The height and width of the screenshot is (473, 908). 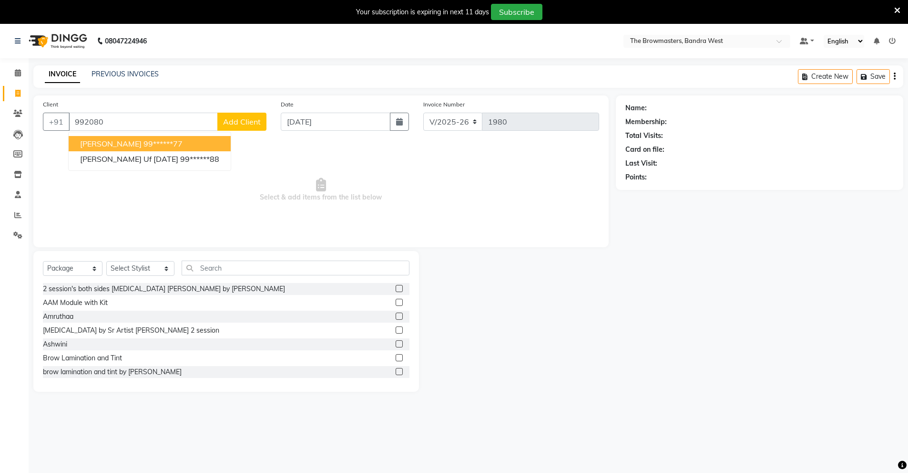 I want to click on span: Add Client, so click(x=242, y=122).